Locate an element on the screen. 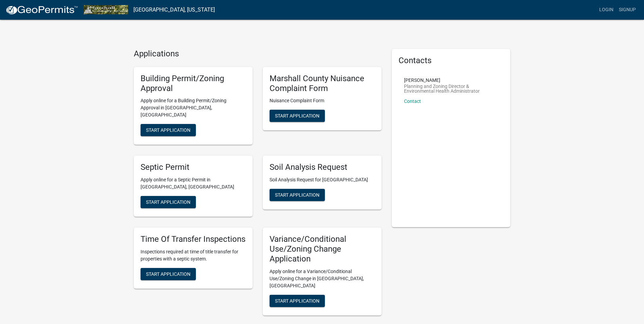 This screenshot has height=324, width=644. a: Signup is located at coordinates (627, 10).